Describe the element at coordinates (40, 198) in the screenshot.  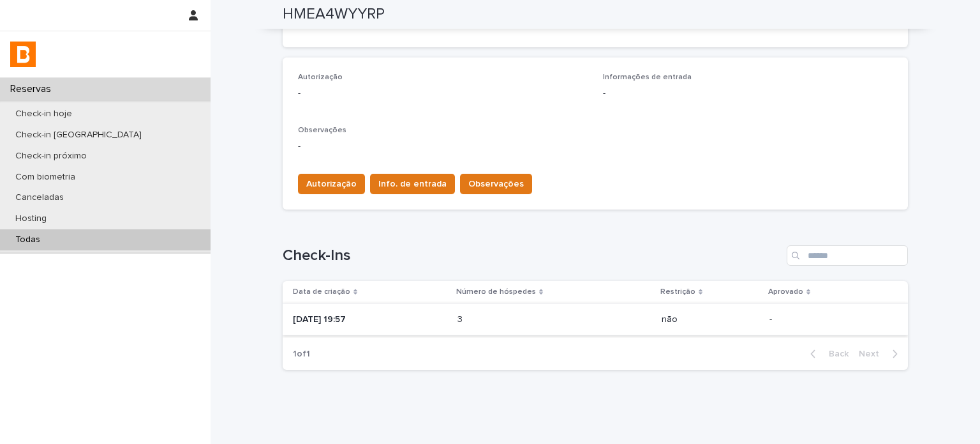
I see `p: Canceladas` at that location.